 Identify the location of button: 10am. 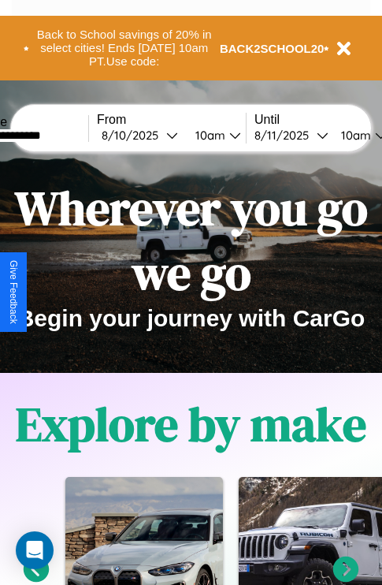
(214, 135).